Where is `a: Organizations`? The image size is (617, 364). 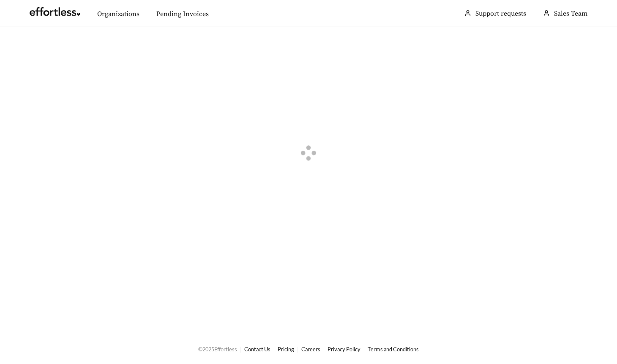
a: Organizations is located at coordinates (118, 14).